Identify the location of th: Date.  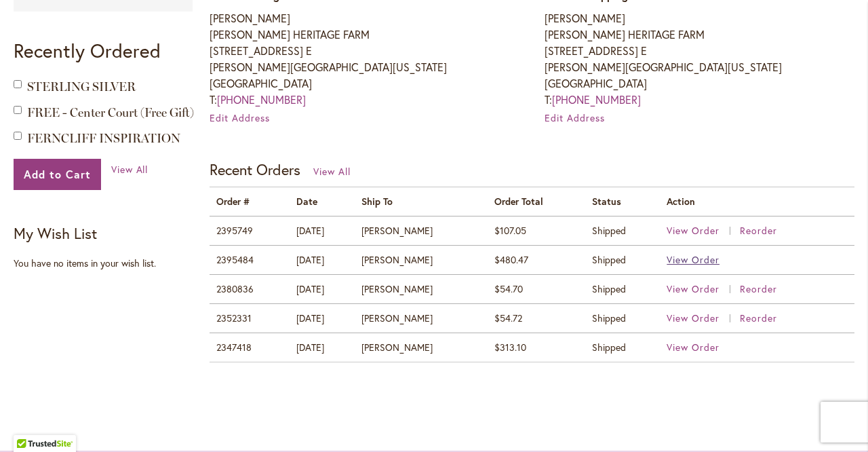
(322, 201).